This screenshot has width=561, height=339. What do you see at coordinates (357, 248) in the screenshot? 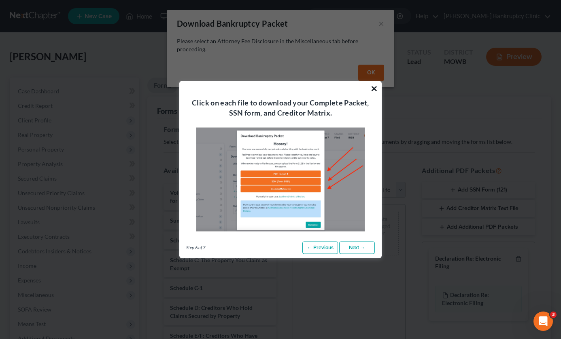
I see `a: Next →` at bounding box center [357, 248].